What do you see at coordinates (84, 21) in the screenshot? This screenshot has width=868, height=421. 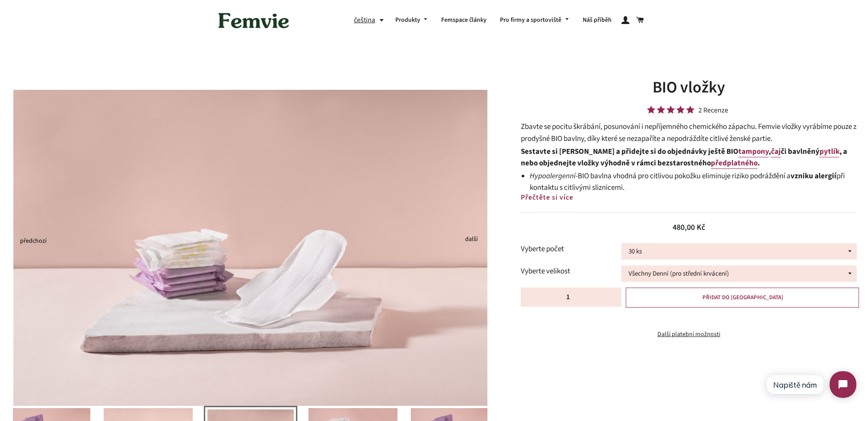 I see `button: Open chat widget` at bounding box center [84, 21].